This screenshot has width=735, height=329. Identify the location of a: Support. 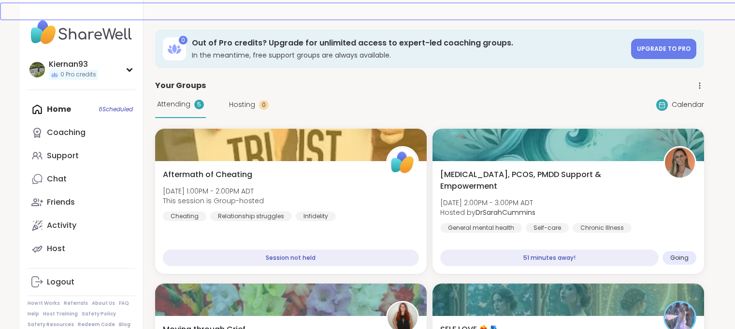
(81, 156).